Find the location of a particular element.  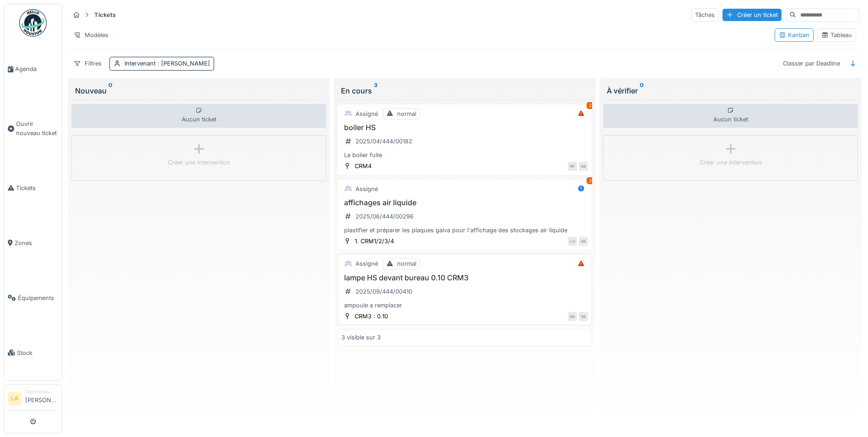

div: Technicien is located at coordinates (42, 391).